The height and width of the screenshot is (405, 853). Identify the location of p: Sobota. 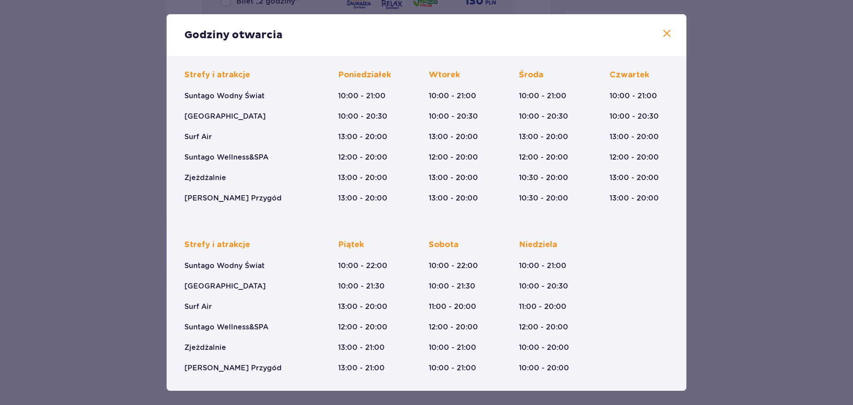
(443, 245).